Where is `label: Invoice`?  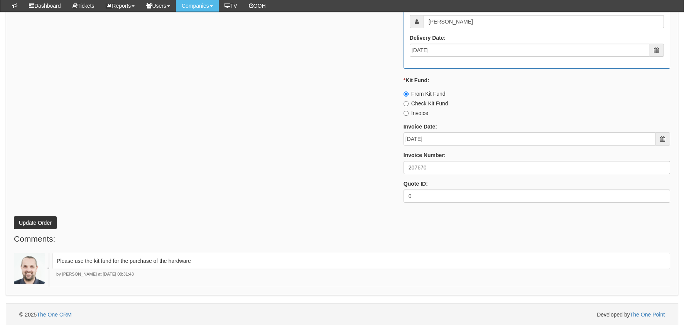 label: Invoice is located at coordinates (416, 113).